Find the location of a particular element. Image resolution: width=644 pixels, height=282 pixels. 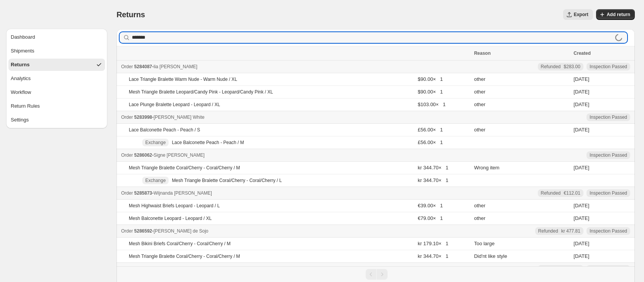

td: Too large is located at coordinates (522, 244).